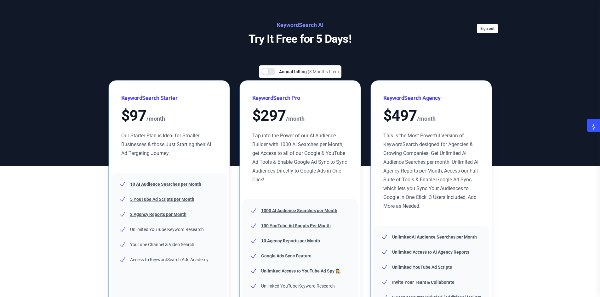  I want to click on p: Try It Free for 5 Days!, so click(300, 39).